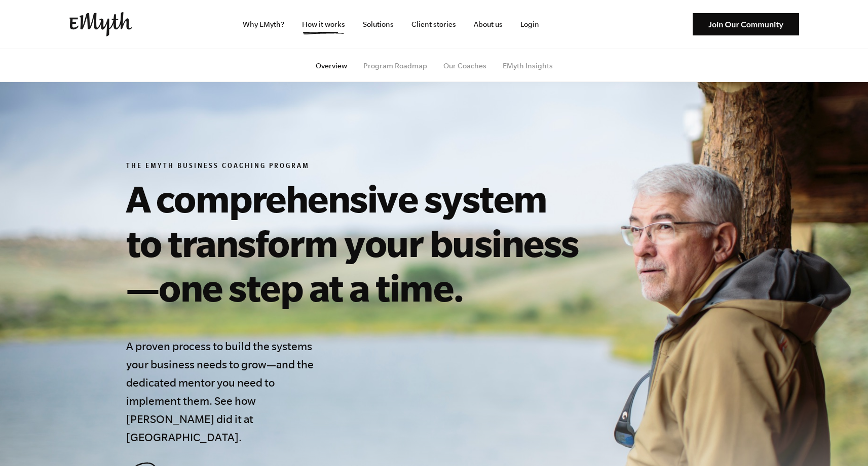 The image size is (868, 466). What do you see at coordinates (101, 25) in the screenshot?
I see `img: EMyth` at bounding box center [101, 25].